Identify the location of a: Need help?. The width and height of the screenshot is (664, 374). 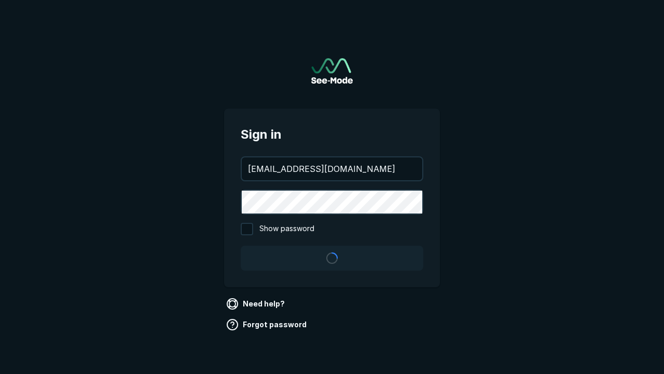
(256, 303).